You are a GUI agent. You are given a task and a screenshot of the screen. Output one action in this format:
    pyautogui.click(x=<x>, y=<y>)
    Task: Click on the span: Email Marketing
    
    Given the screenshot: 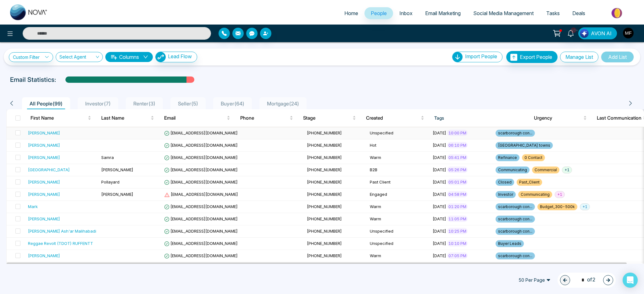 What is the action you would take?
    pyautogui.click(x=443, y=13)
    